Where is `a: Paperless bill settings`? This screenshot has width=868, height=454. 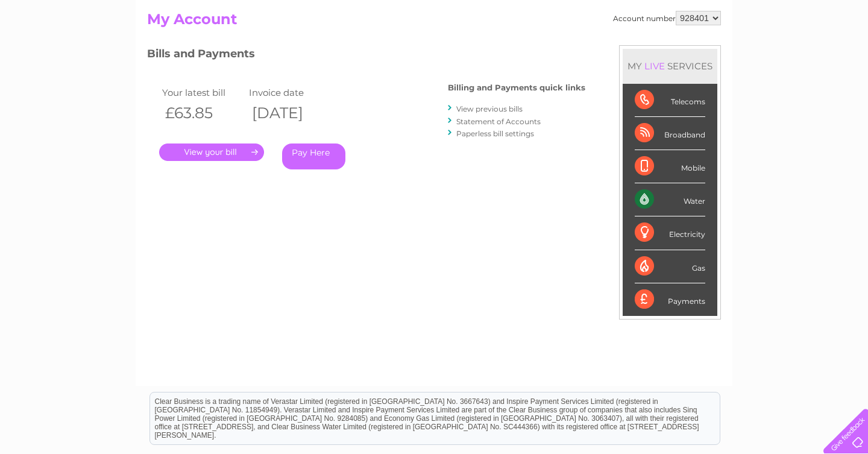 a: Paperless bill settings is located at coordinates (495, 133).